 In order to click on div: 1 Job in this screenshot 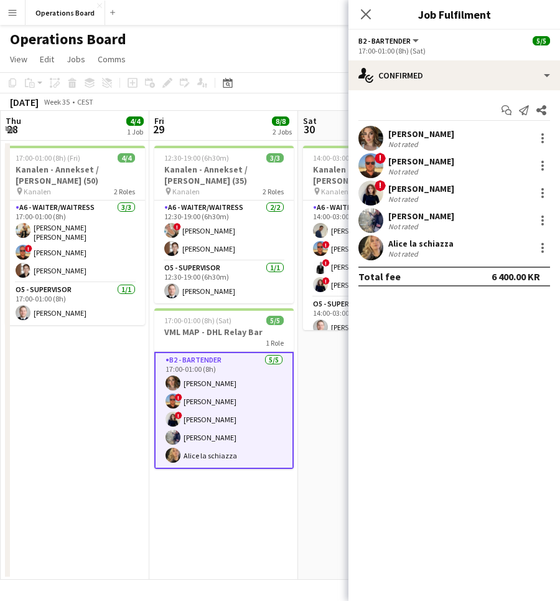, I will do `click(135, 131)`.